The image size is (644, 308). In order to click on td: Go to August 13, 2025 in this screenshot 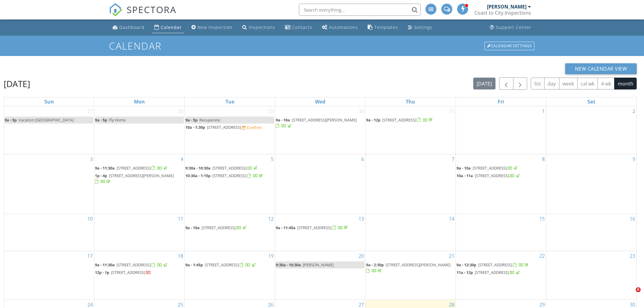, I will do `click(320, 232)`.